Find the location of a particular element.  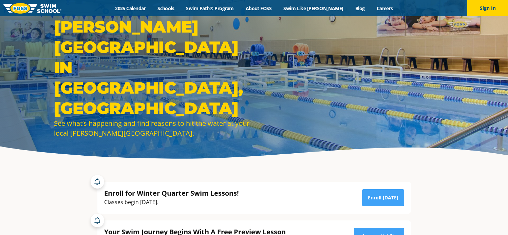

a: Swim Path® Program is located at coordinates (210, 8).